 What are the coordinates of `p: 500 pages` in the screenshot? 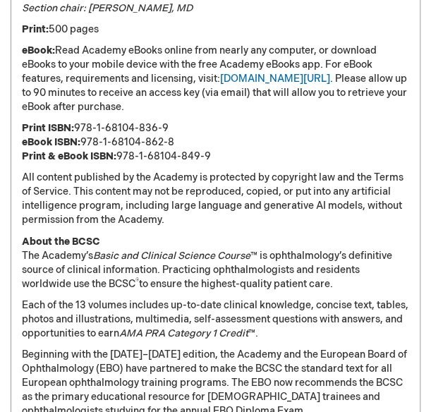 It's located at (215, 30).